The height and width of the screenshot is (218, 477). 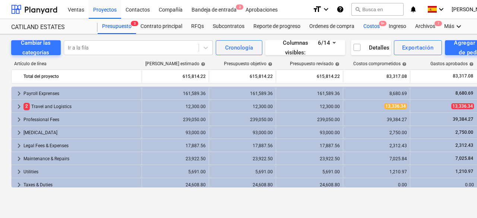 What do you see at coordinates (198, 26) in the screenshot?
I see `div: RFQs` at bounding box center [198, 26].